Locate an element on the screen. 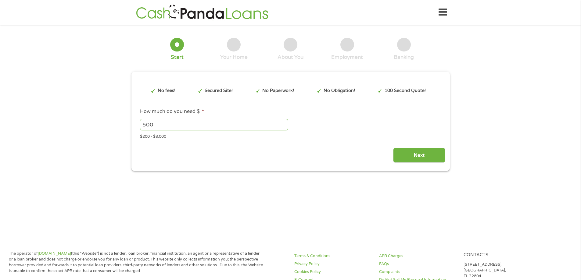 Image resolution: width=581 pixels, height=280 pixels. p: 100 Second Quote! is located at coordinates (405, 91).